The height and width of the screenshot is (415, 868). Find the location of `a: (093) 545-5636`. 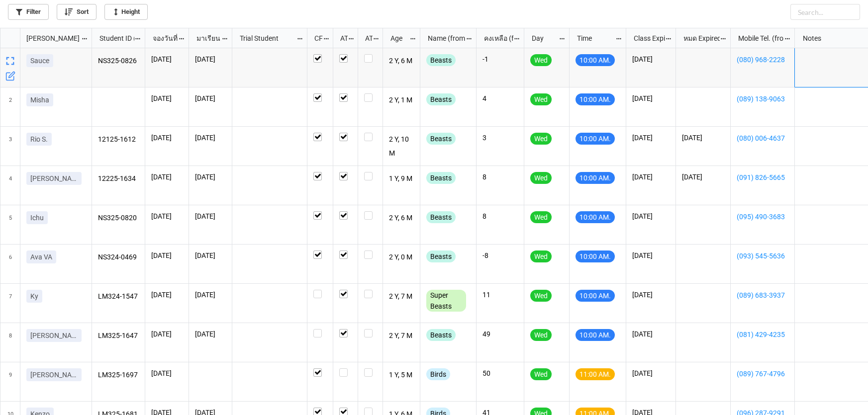

a: (093) 545-5636 is located at coordinates (762, 256).